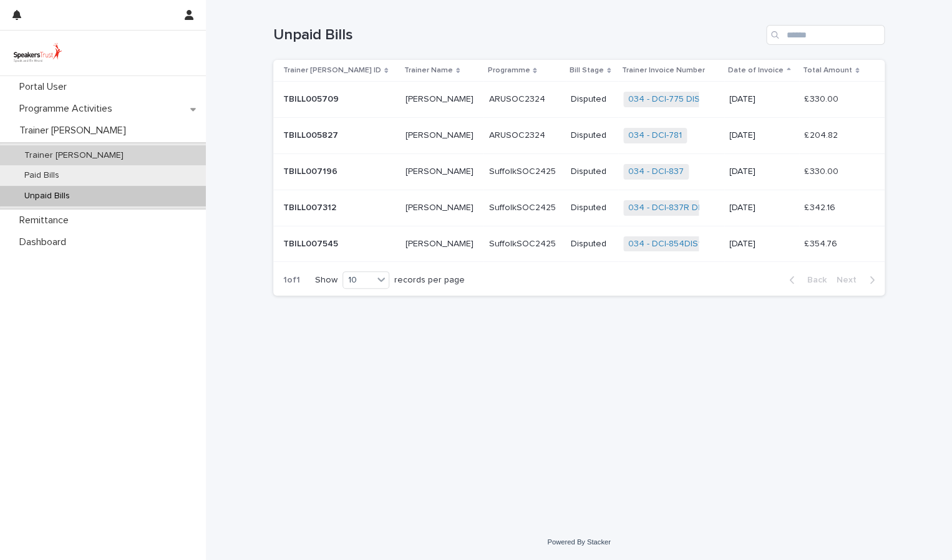 The height and width of the screenshot is (560, 952). What do you see at coordinates (45, 242) in the screenshot?
I see `p: Dashboard` at bounding box center [45, 242].